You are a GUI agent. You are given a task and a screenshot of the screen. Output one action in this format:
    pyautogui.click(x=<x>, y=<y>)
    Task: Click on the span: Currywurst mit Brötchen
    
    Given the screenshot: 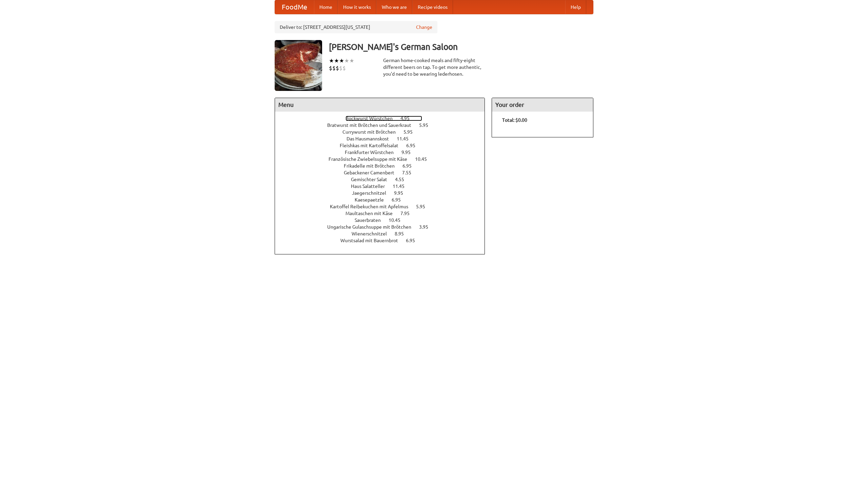 What is the action you would take?
    pyautogui.click(x=372, y=132)
    